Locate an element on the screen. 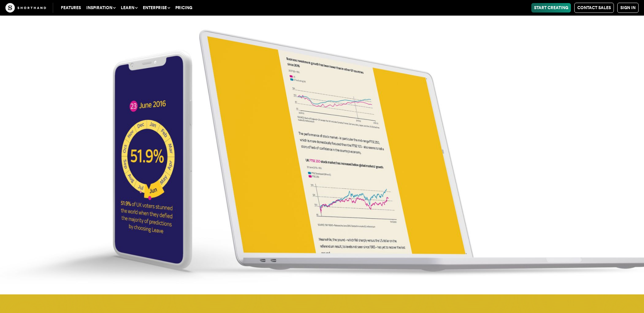 This screenshot has width=644, height=313. img: The Craft is located at coordinates (26, 8).